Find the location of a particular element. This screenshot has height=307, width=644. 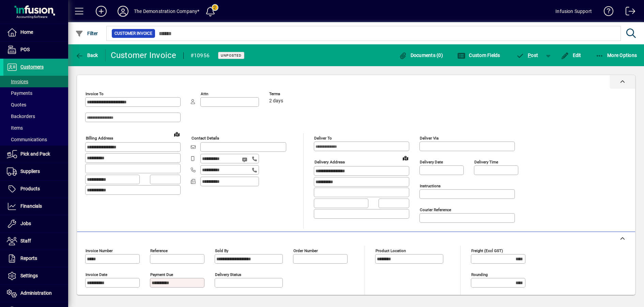

mat-label: Attn is located at coordinates (204, 94).